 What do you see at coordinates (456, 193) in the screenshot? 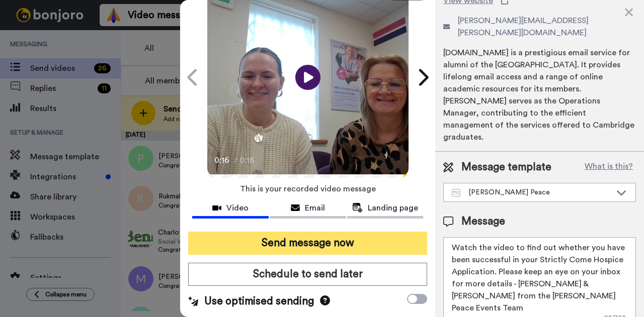
I see `img: Message-temps.svg` at bounding box center [456, 193].